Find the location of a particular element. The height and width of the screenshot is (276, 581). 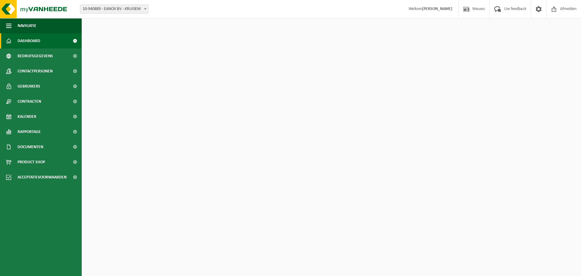

span: Dashboard is located at coordinates (29, 41).